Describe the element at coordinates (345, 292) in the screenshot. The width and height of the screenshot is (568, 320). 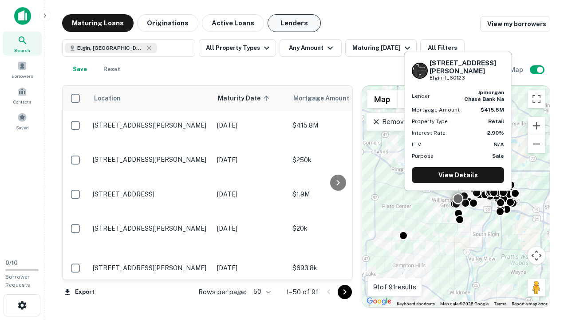
I see `button: Go to next page` at that location.